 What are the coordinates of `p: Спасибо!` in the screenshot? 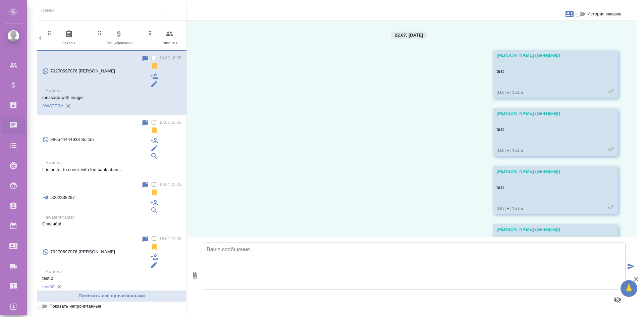 It's located at (112, 224).